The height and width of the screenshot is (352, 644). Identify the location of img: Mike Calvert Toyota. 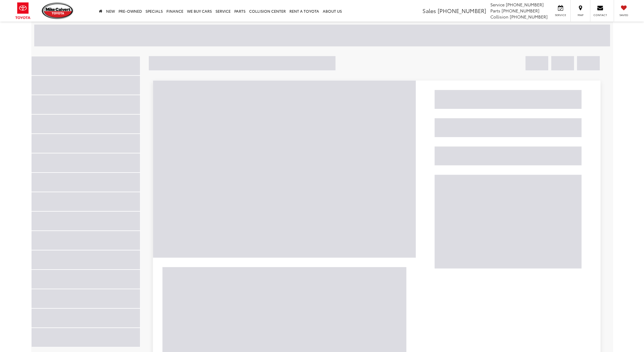
(58, 11).